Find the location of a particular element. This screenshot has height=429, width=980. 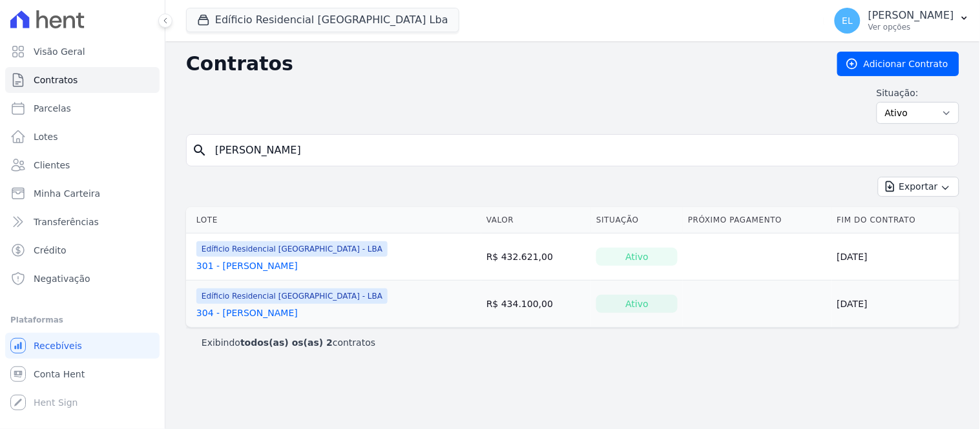

th: Valor is located at coordinates (536, 220).